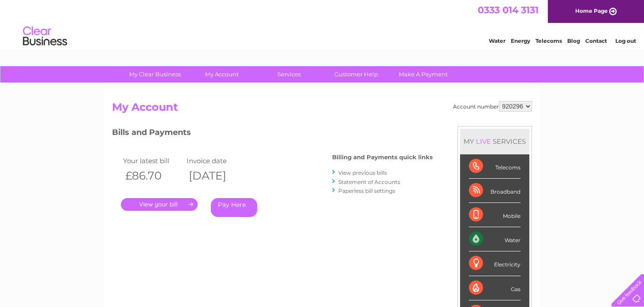 This screenshot has width=644, height=307. Describe the element at coordinates (497, 41) in the screenshot. I see `a: Water` at that location.